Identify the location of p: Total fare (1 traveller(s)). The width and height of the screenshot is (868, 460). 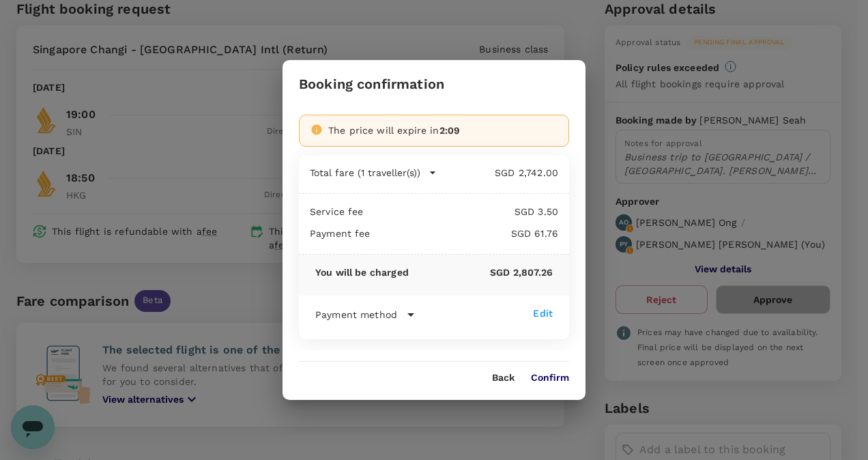
(365, 173).